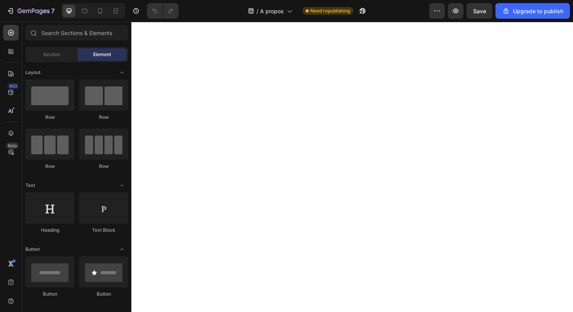  What do you see at coordinates (33, 72) in the screenshot?
I see `span: Layout` at bounding box center [33, 72].